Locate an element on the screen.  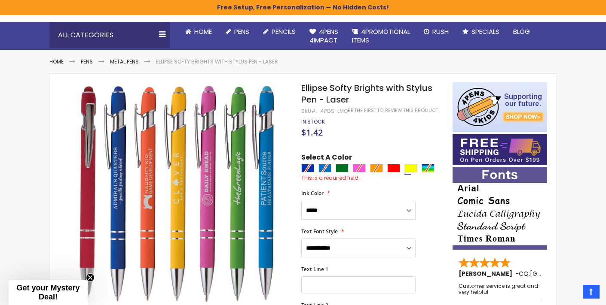
span: Text Font Style is located at coordinates (319, 232).